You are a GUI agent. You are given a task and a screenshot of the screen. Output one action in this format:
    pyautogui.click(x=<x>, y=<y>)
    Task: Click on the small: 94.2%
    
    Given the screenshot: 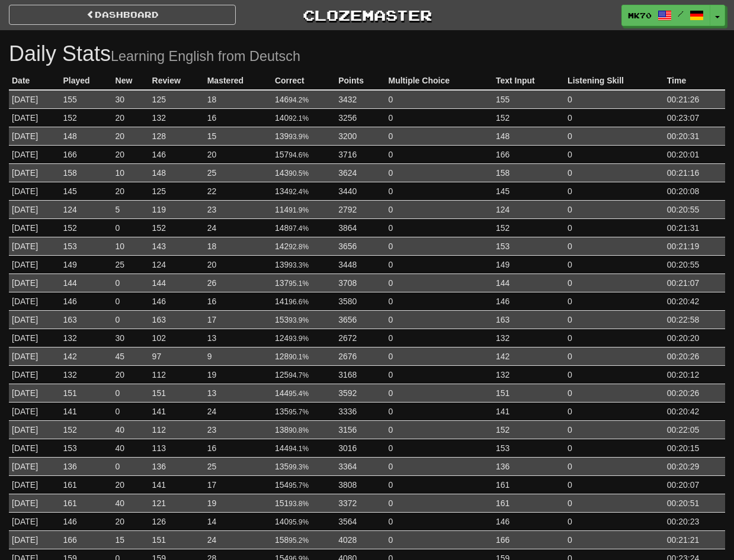 What is the action you would take?
    pyautogui.click(x=298, y=100)
    